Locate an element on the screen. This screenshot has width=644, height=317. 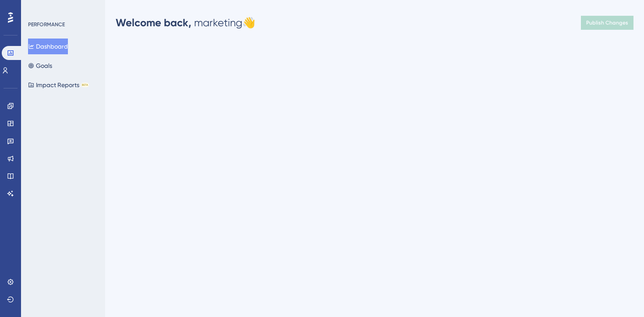
div: BETA is located at coordinates (85, 85).